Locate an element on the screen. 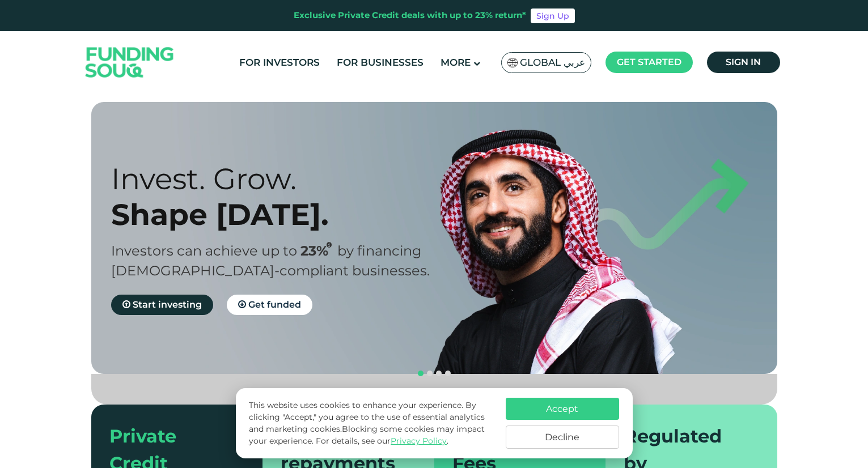  span: Global عربي is located at coordinates (552, 62).